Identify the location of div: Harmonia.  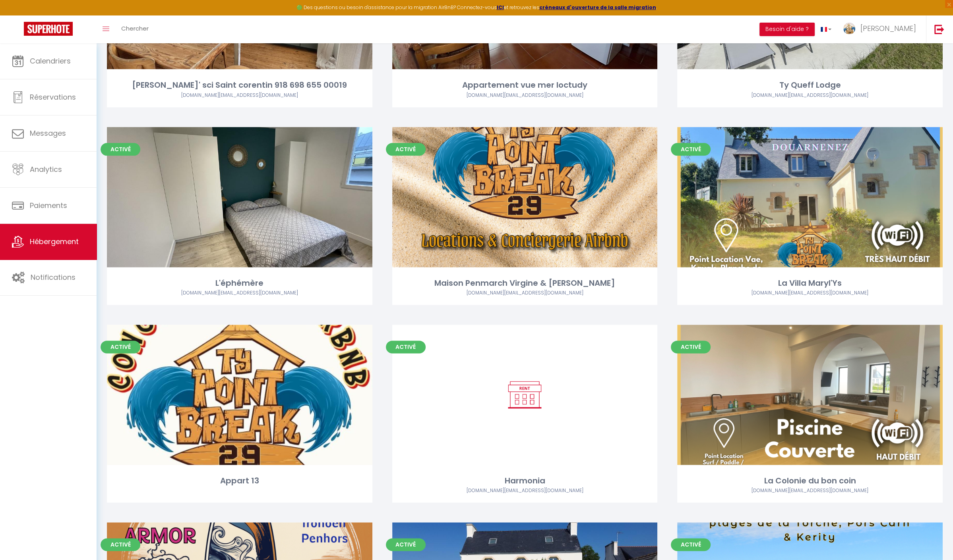
(525, 481).